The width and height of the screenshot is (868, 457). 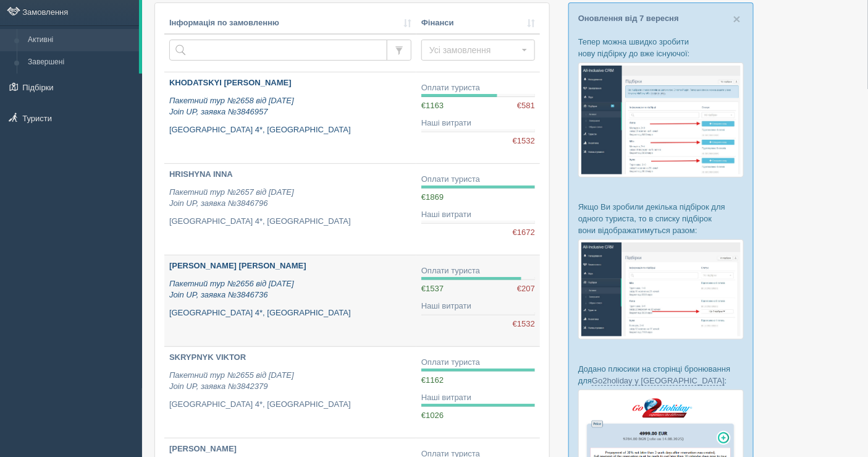 What do you see at coordinates (432, 379) in the screenshot?
I see `span: €1162` at bounding box center [432, 379].